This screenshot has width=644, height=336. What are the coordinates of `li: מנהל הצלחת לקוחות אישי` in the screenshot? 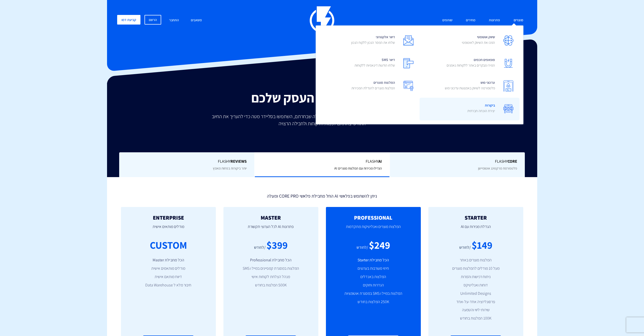 It's located at (271, 277).